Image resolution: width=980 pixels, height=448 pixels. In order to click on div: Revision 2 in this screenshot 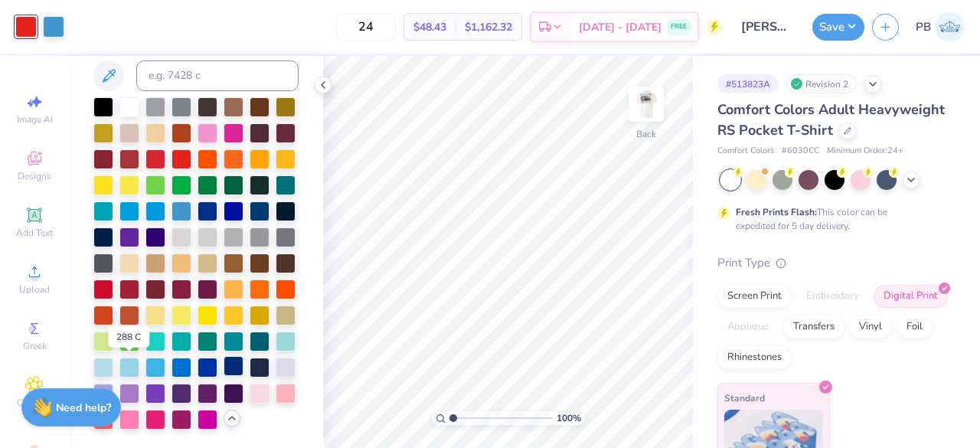, I will do `click(821, 84)`.